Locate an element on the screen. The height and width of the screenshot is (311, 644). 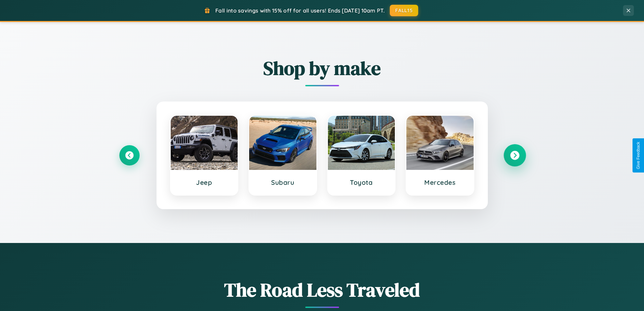
h3: Subaru is located at coordinates (282, 182).